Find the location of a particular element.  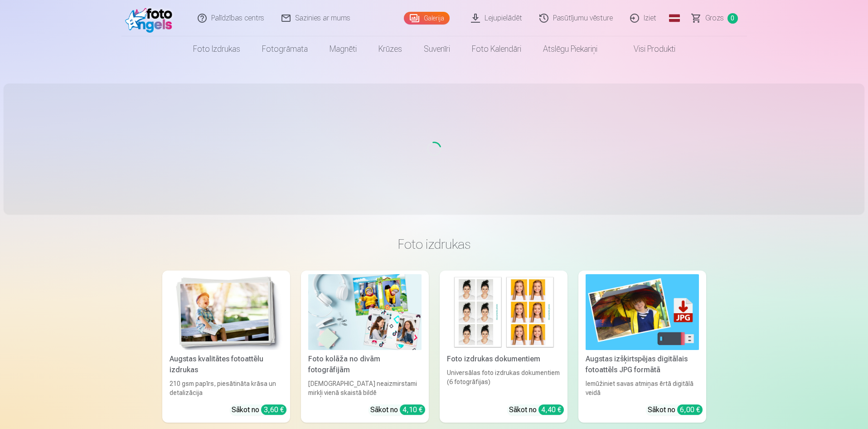

img: Foto kolāža no divām fotogrāfijām is located at coordinates (365, 312).